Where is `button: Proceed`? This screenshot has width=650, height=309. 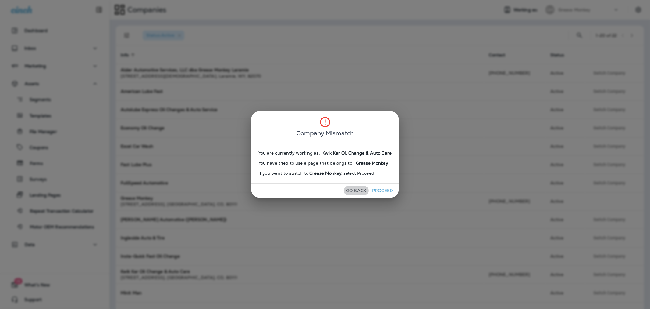 button: Proceed is located at coordinates (383, 190).